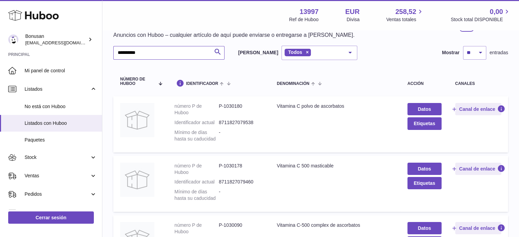  Describe the element at coordinates (57, 89) in the screenshot. I see `span: Listados` at that location.